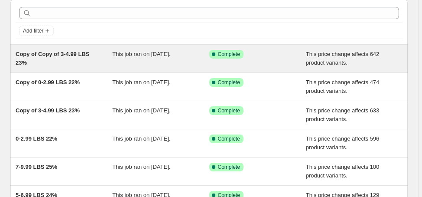 The height and width of the screenshot is (197, 422). I want to click on span: Copy of 0-2.99 LBS 22%, so click(48, 82).